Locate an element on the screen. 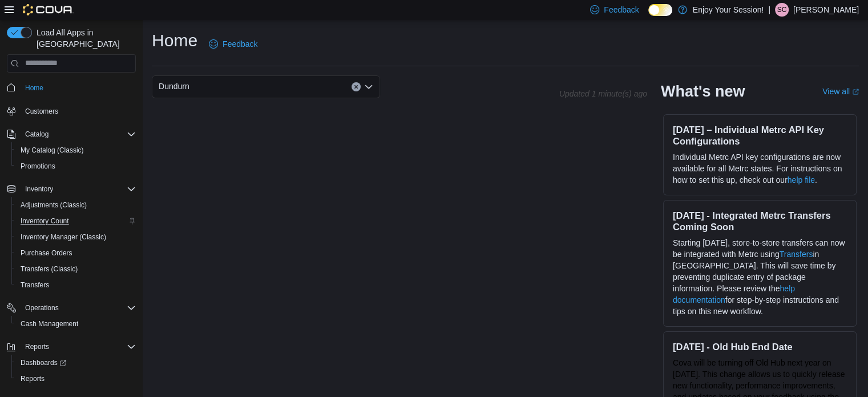 This screenshot has height=397, width=868. a: Transfers (Classic) is located at coordinates (49, 269).